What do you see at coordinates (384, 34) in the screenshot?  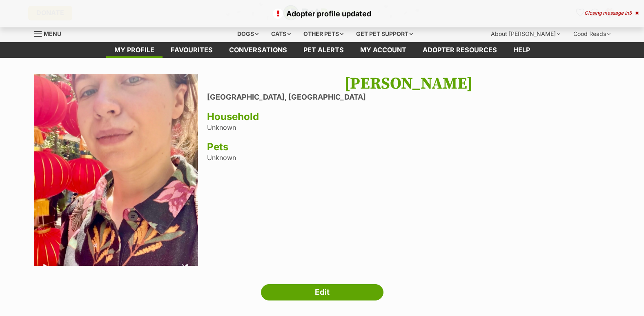 I see `div: Get pet support` at bounding box center [384, 34].